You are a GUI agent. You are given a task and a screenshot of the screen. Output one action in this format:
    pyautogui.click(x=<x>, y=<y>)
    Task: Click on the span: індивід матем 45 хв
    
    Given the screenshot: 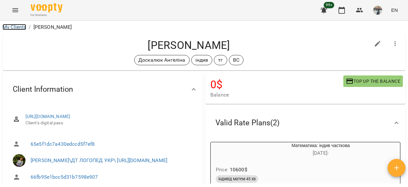 What is the action you would take?
    pyautogui.click(x=237, y=179)
    